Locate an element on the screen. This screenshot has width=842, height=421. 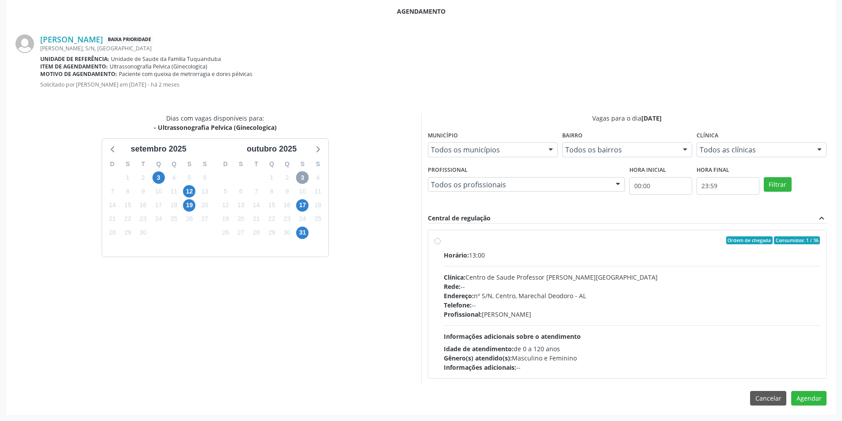
label: Hora final is located at coordinates (713, 170).